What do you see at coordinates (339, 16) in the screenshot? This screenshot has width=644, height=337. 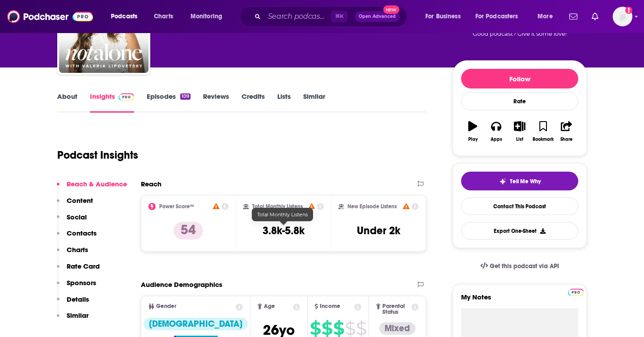 I see `span: ⌘ K` at bounding box center [339, 16].